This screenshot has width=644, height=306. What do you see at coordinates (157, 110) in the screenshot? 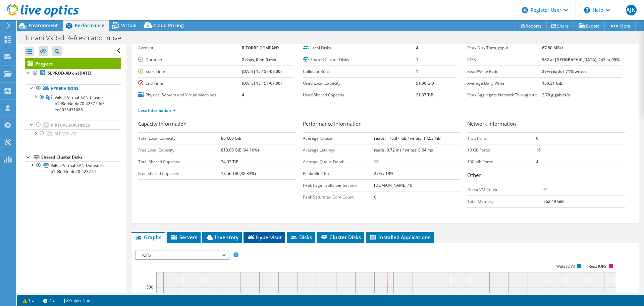
I see `a: Less Information` at bounding box center [157, 110].